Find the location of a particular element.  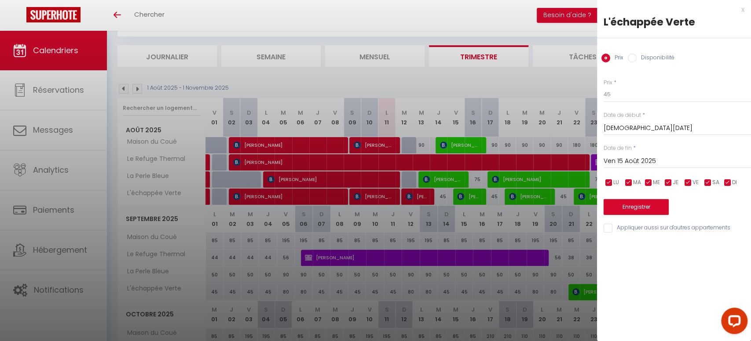

span: DI is located at coordinates (734, 183).